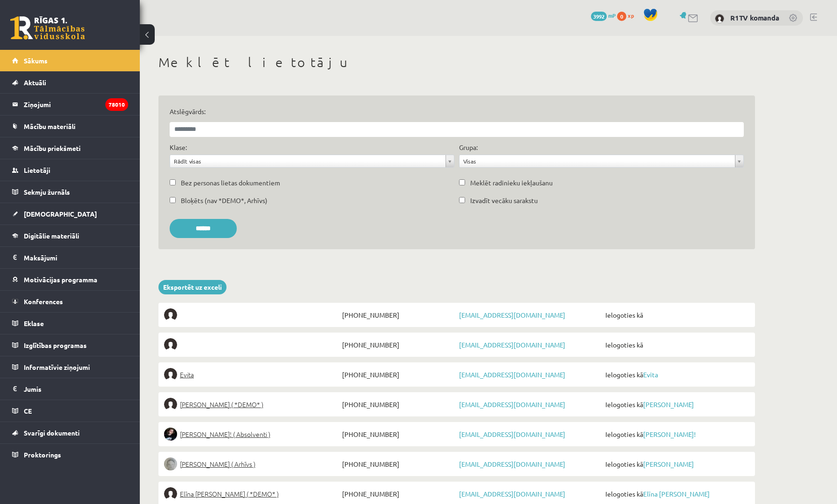  What do you see at coordinates (612, 15) in the screenshot?
I see `span: mP` at bounding box center [612, 15].